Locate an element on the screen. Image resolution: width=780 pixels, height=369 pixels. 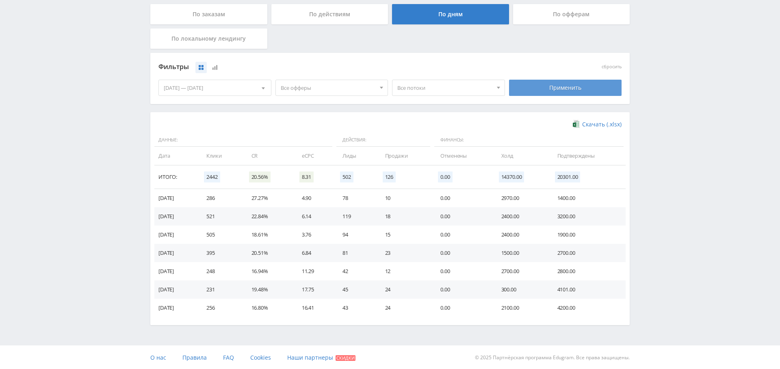
td: 395 is located at coordinates (221, 253).